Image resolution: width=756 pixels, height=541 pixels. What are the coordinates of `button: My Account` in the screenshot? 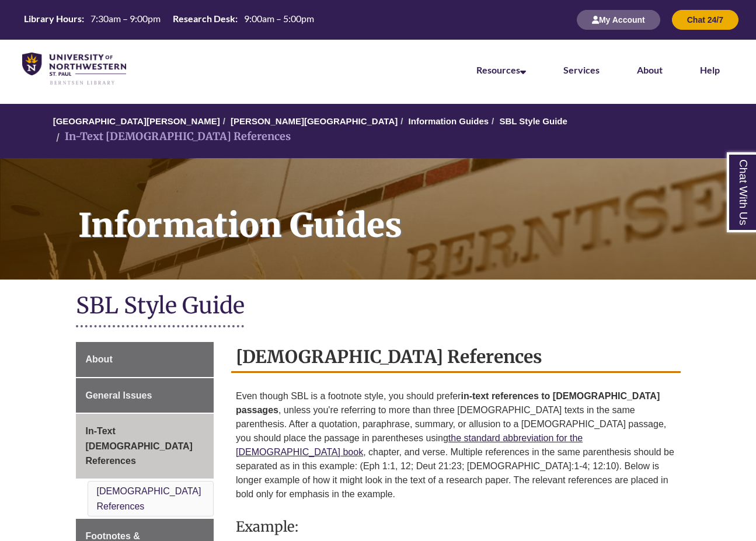 It's located at (618, 20).